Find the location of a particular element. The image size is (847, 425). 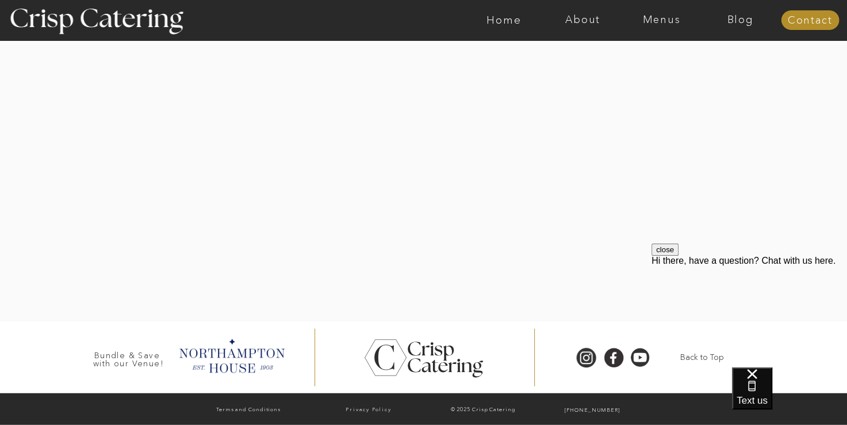

span: Text us is located at coordinates (20, 33).